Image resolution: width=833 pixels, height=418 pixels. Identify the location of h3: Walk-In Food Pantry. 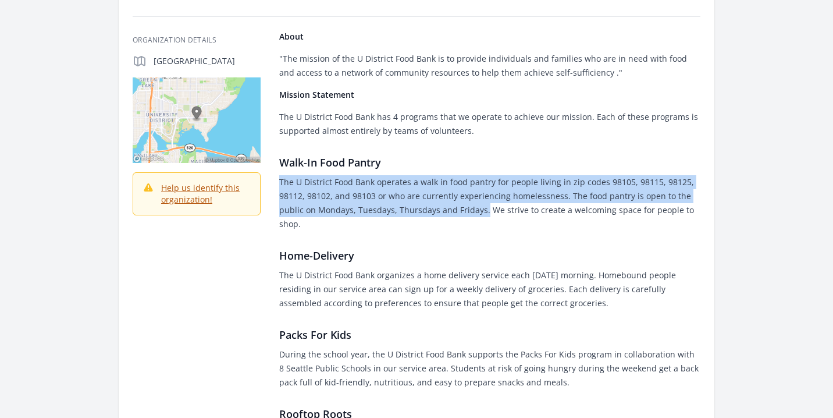
(490, 162).